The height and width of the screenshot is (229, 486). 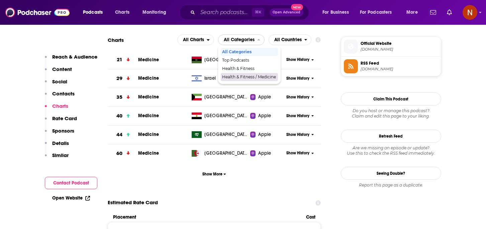 What do you see at coordinates (37, 12) in the screenshot?
I see `a: Podchaser - Follow, Share and Rate Podcasts` at bounding box center [37, 12].